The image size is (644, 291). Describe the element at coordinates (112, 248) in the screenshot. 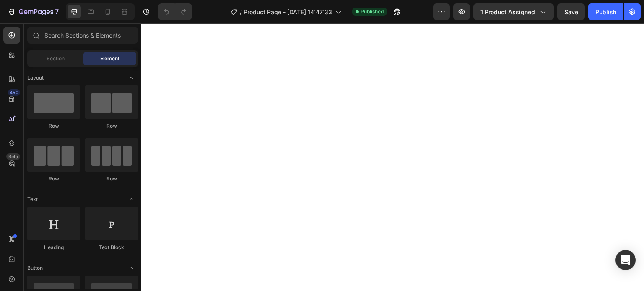

I see `div: Text Block` at that location.